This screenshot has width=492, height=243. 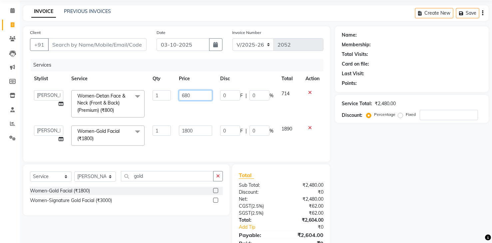 I want to click on th: Service, so click(x=108, y=79).